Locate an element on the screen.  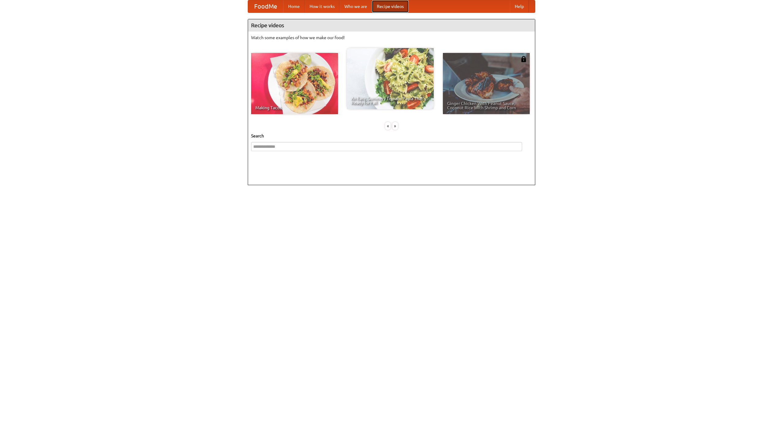
a: Making Tacos is located at coordinates (295, 84).